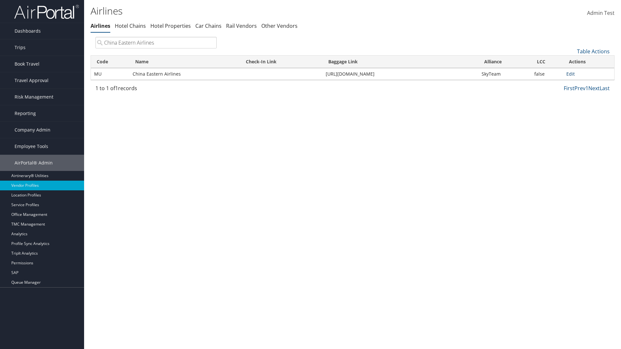 Image resolution: width=621 pixels, height=349 pixels. I want to click on th: LCC: activate to sort column ascending, so click(547, 62).